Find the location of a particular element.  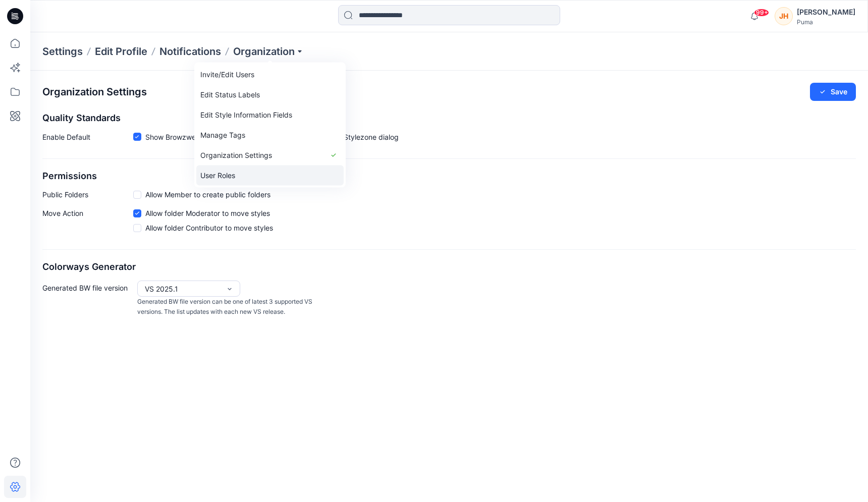

h2: Organization Settings is located at coordinates (94, 92).